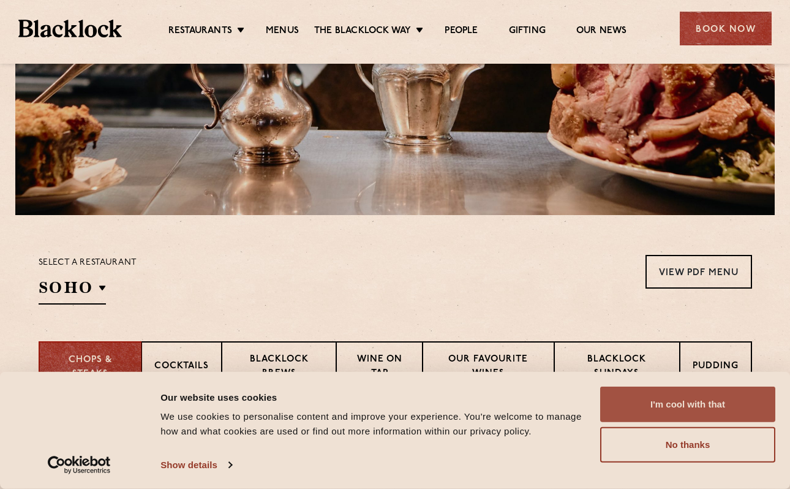 Image resolution: width=790 pixels, height=489 pixels. I want to click on p: Select a restaurant, so click(88, 263).